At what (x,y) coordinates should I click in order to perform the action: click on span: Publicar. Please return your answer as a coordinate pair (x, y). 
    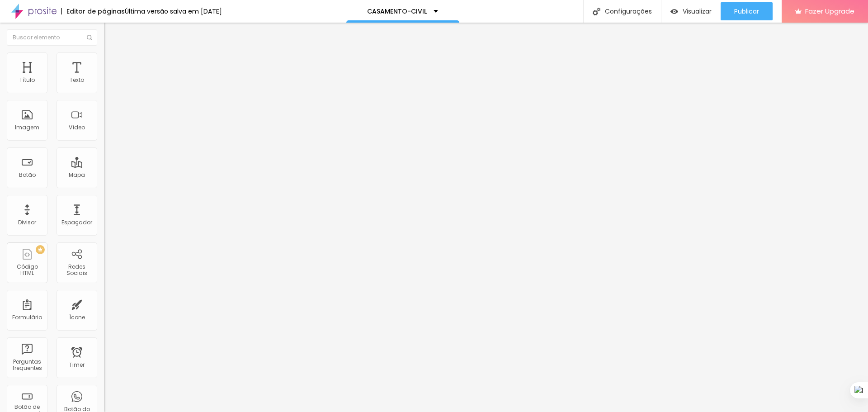
    Looking at the image, I should click on (747, 11).